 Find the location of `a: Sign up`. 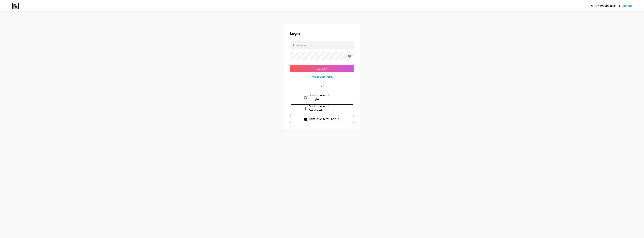

a: Sign up is located at coordinates (626, 6).